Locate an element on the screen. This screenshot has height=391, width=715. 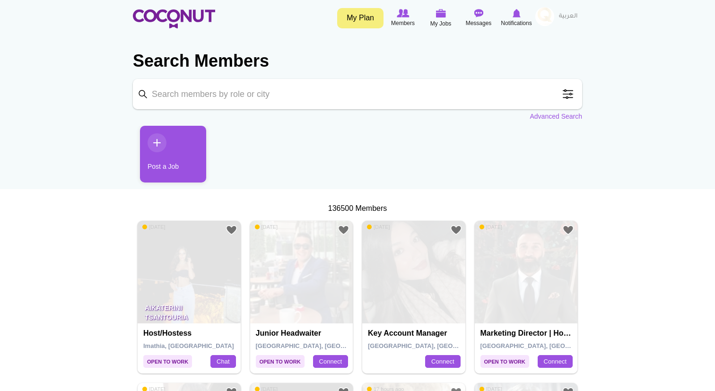
span: Notifications is located at coordinates (516, 23).